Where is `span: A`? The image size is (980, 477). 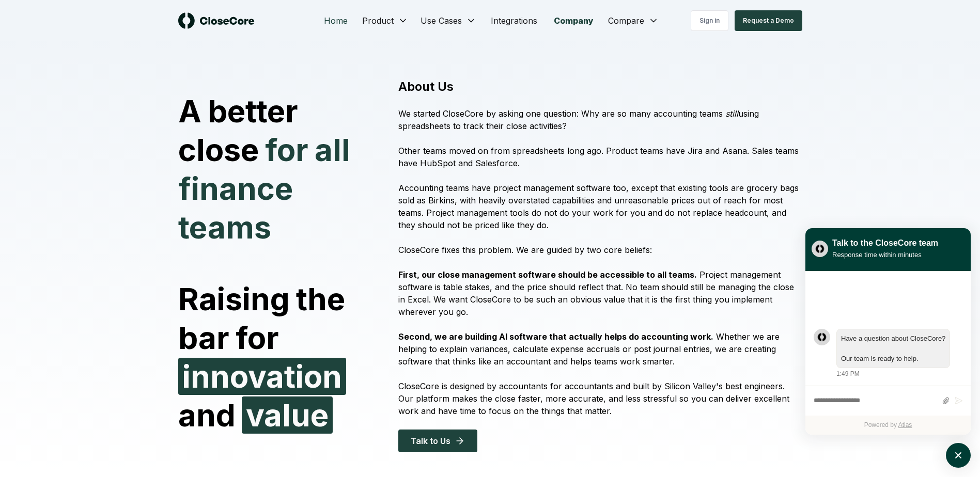
span: A is located at coordinates (189, 111).